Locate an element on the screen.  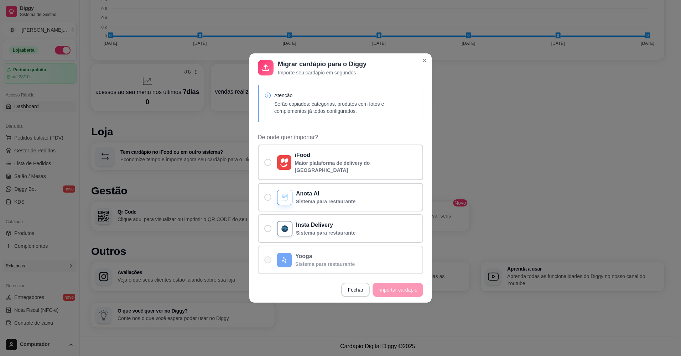
img: anota ai is located at coordinates (285, 197).